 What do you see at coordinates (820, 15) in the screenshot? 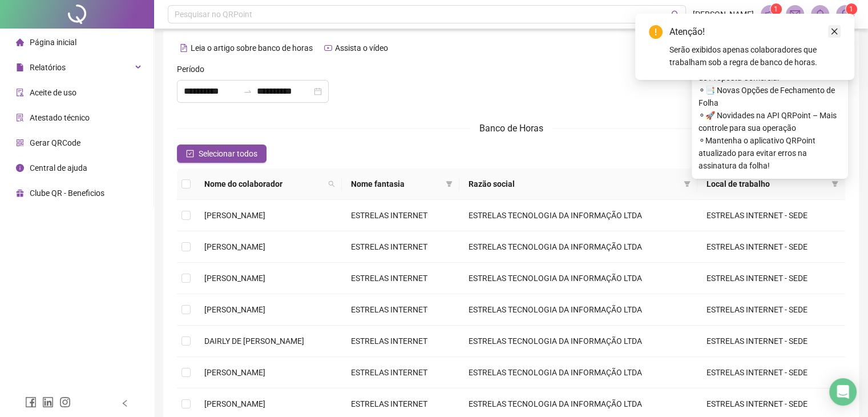
I see `span: bell` at bounding box center [820, 15].